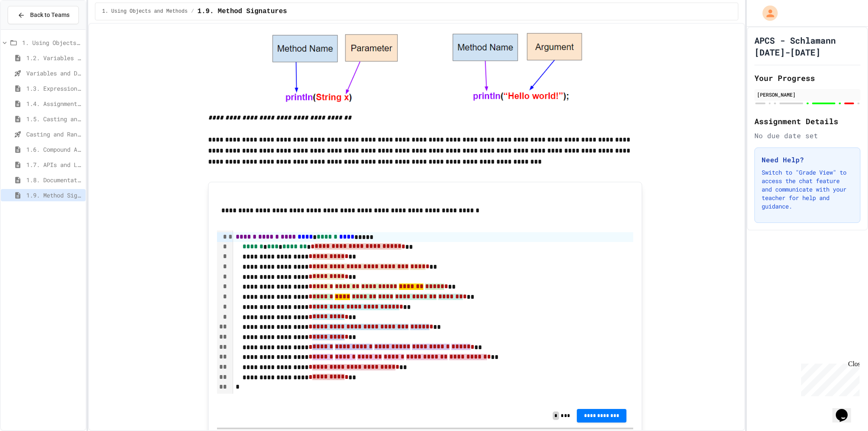 The width and height of the screenshot is (868, 431). What do you see at coordinates (54, 57) in the screenshot?
I see `span: 1.2. Variables and Data Types` at bounding box center [54, 57].